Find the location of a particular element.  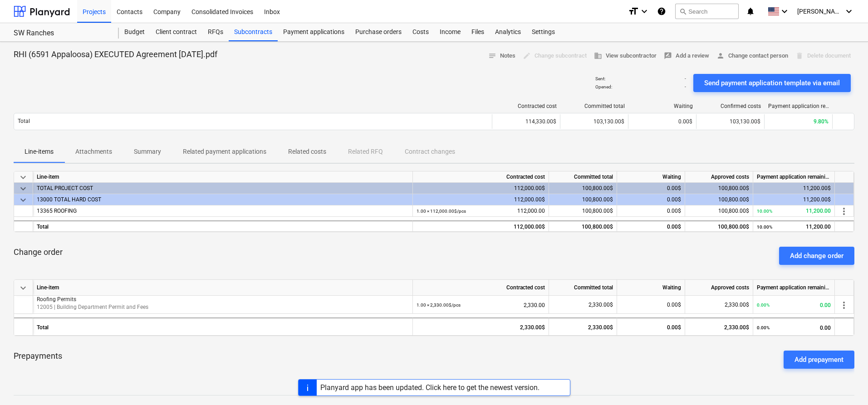

div: Send payment application template via email is located at coordinates (772, 83).